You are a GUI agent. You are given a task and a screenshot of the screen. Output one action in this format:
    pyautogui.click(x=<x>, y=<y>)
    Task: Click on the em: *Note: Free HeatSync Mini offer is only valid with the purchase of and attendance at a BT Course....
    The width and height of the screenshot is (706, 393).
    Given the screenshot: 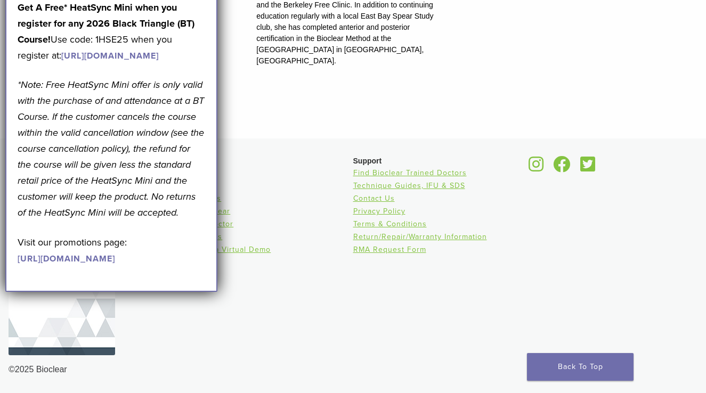 What is the action you would take?
    pyautogui.click(x=111, y=149)
    